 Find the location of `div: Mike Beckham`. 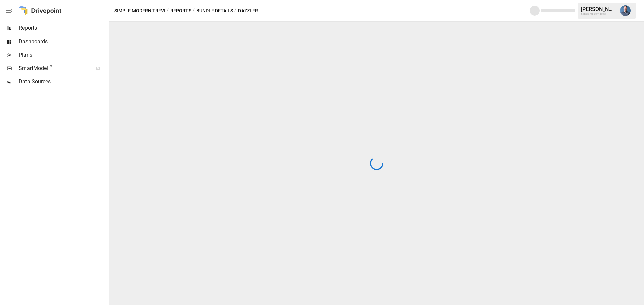

div: Mike Beckham is located at coordinates (625, 11).